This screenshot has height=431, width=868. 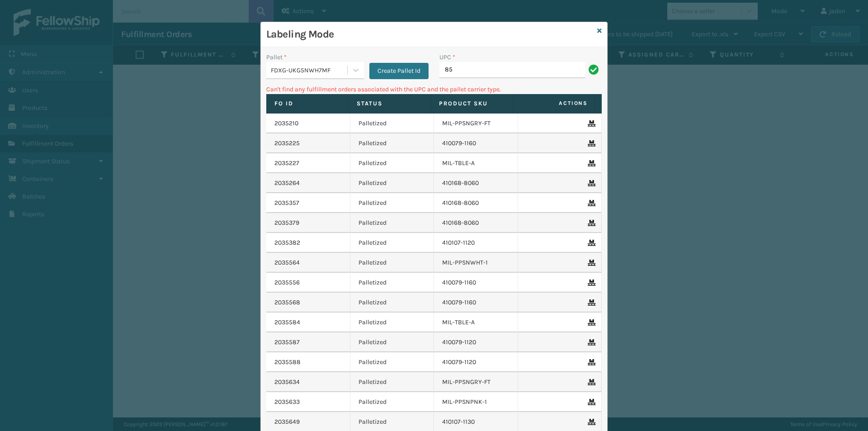 I want to click on a: 2035634, so click(x=287, y=382).